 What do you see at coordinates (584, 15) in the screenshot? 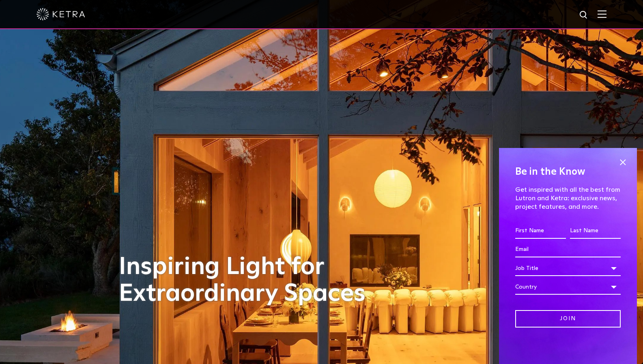
I see `img: search icon` at bounding box center [584, 15].